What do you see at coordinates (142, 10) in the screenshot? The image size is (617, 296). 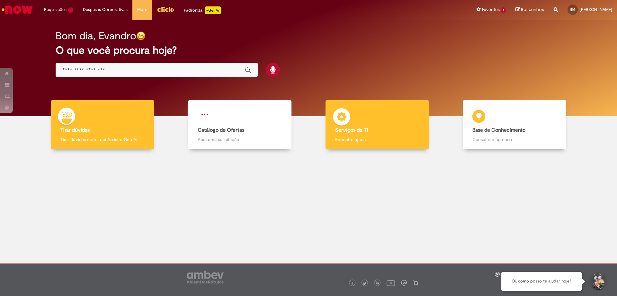 I see `span: More` at bounding box center [142, 10].